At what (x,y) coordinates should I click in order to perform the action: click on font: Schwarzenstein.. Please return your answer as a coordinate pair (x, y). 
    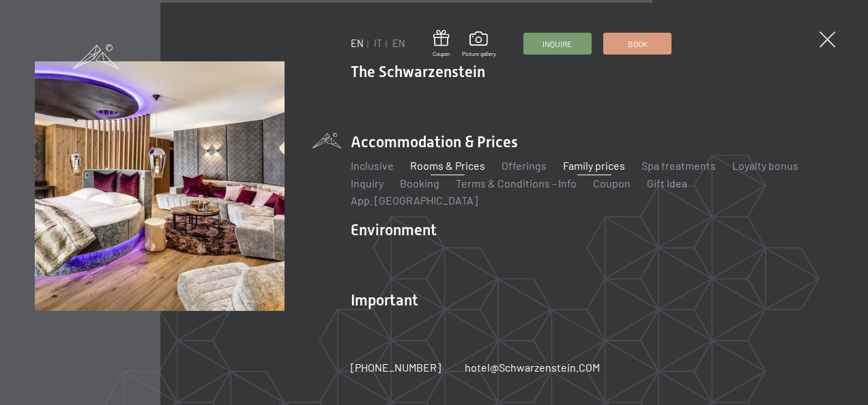
    Looking at the image, I should click on (538, 367).